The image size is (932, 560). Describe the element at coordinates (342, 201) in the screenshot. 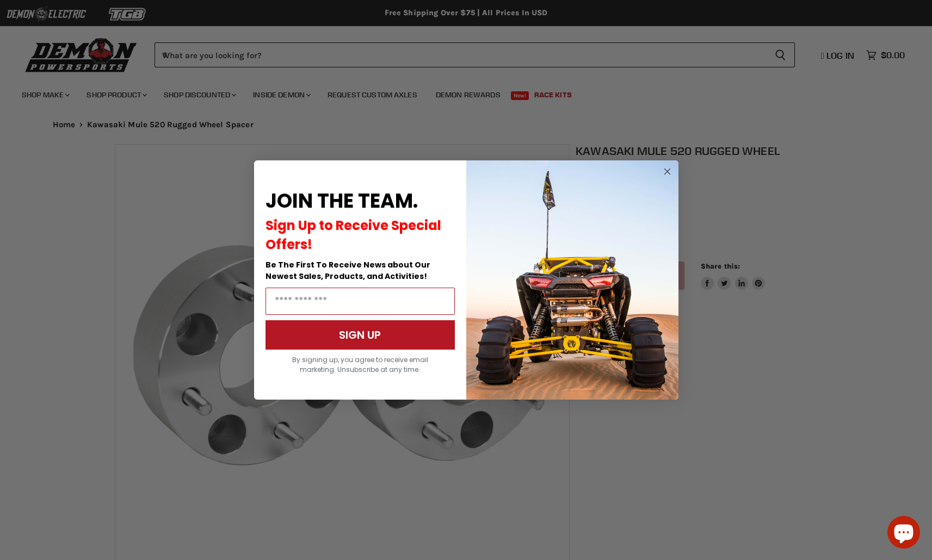

I see `span: JOIN THE TEAM.` at that location.